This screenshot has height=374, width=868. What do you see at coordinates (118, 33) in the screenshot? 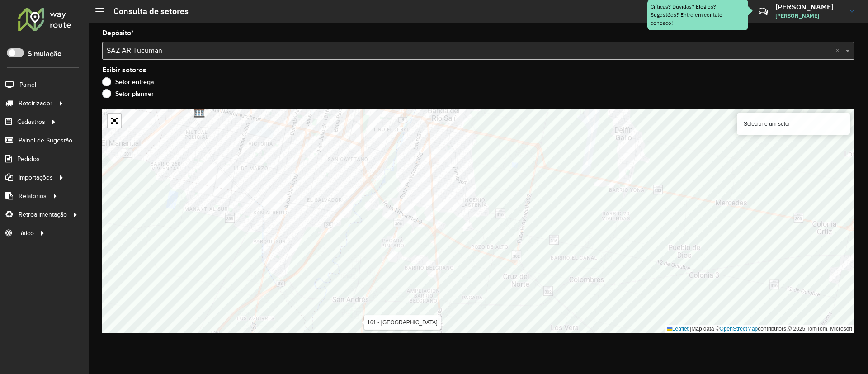
I see `label: Depósito` at bounding box center [118, 33].